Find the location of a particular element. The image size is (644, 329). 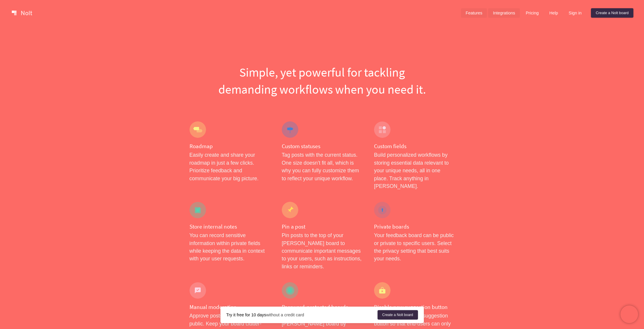

p: You can record sensitive information within private fields while keeping the data in context with... is located at coordinates (229, 247).